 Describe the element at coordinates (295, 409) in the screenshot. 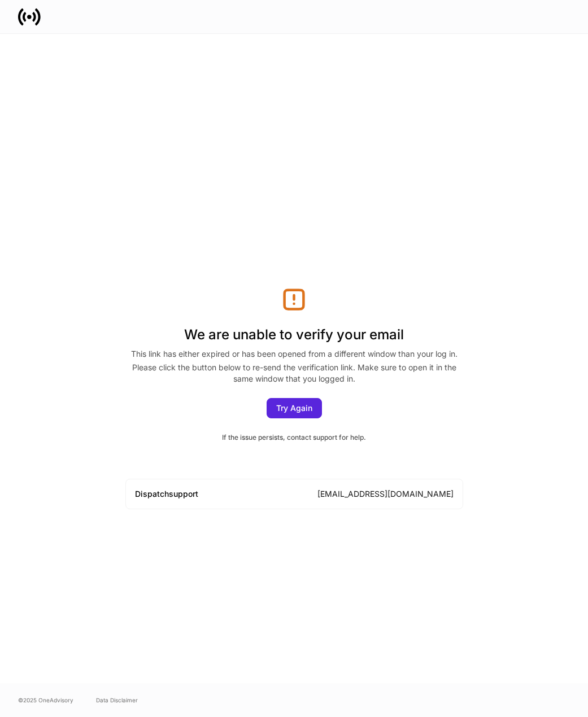

I see `div: Try Again` at that location.